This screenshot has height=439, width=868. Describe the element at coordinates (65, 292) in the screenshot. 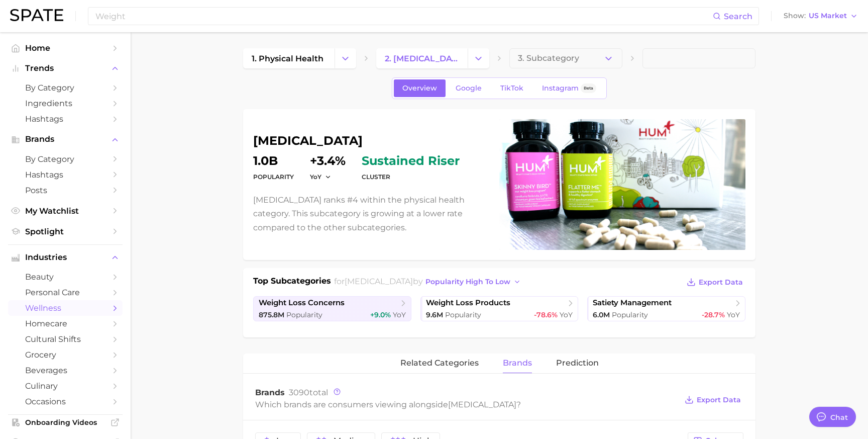

I see `a: personal care` at that location.